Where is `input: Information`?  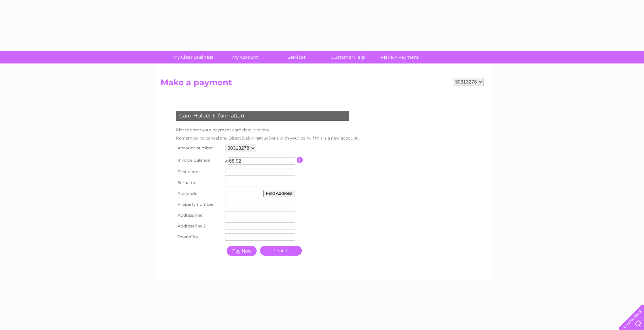 input: Information is located at coordinates (300, 160).